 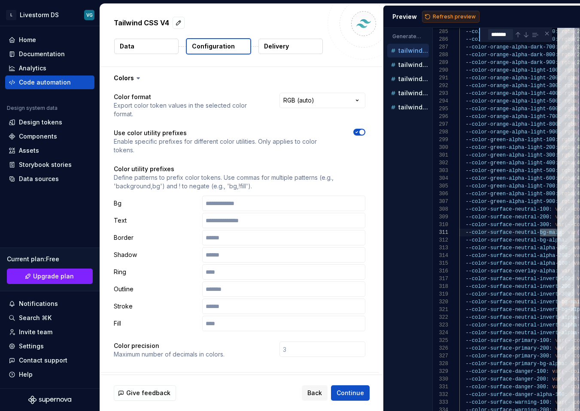 I want to click on div: 287, so click(x=440, y=47).